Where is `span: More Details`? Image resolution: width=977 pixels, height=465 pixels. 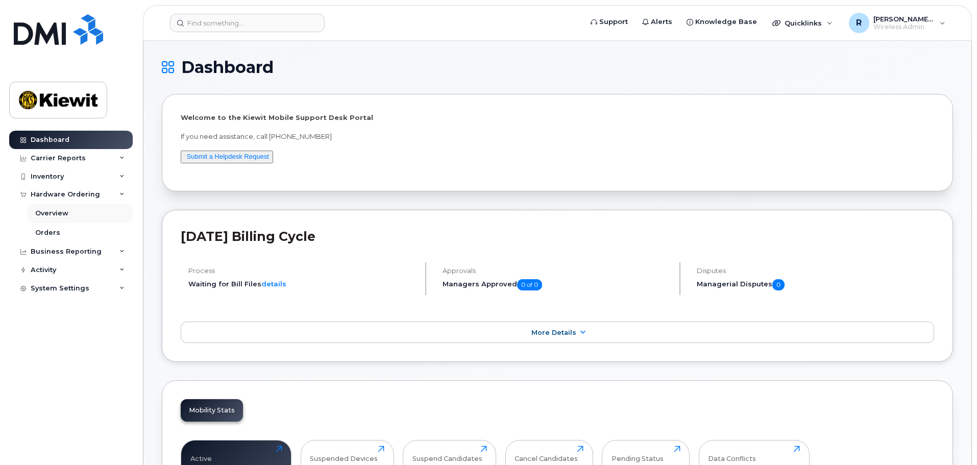
span: More Details is located at coordinates (554, 332).